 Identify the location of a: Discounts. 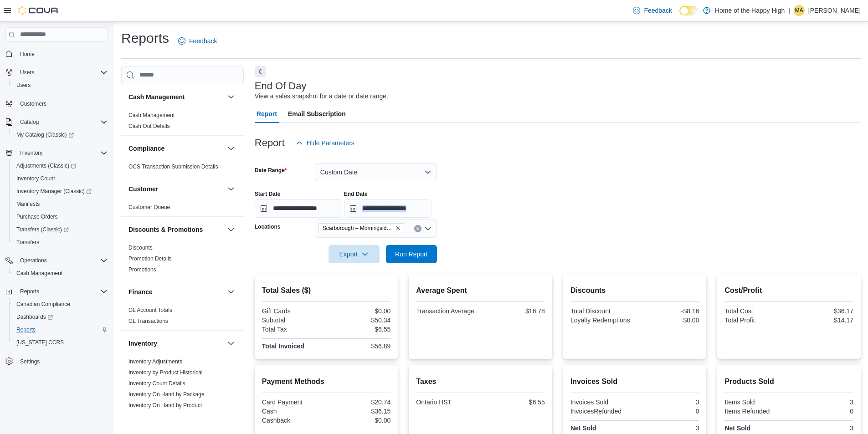
(140, 248).